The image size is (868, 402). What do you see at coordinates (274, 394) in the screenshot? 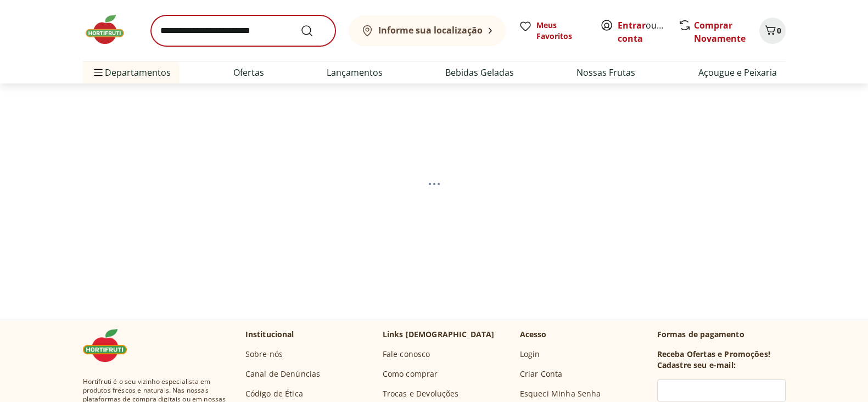
I see `a: Código de Ética` at bounding box center [274, 394].